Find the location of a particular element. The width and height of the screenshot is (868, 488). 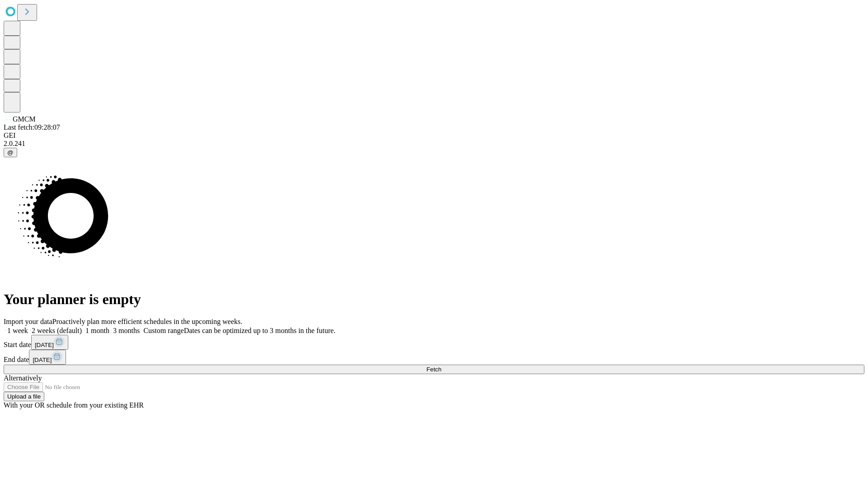

span: Alternatively is located at coordinates (22, 378).